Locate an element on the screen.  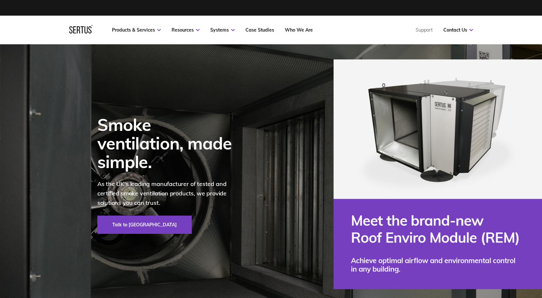
p: As the UK's leading manufacturer of tested and certified smoke ventilation products, we provide s... is located at coordinates (169, 193).